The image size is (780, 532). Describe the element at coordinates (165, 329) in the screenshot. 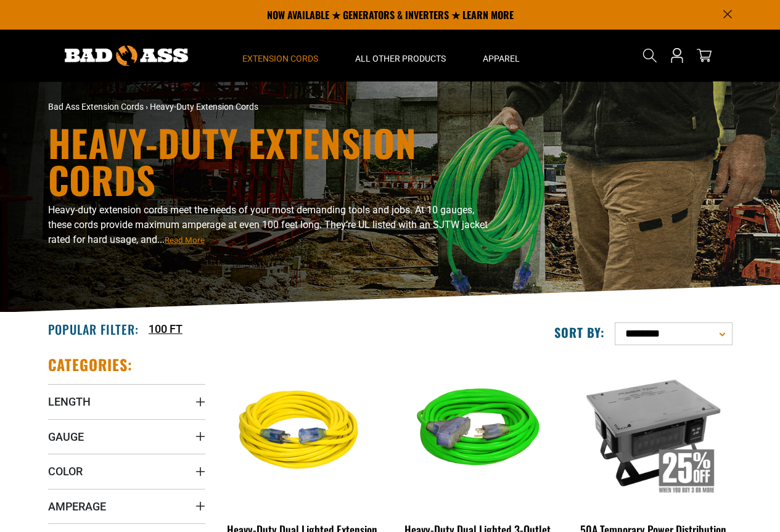

I see `a: 100 FT` at that location.